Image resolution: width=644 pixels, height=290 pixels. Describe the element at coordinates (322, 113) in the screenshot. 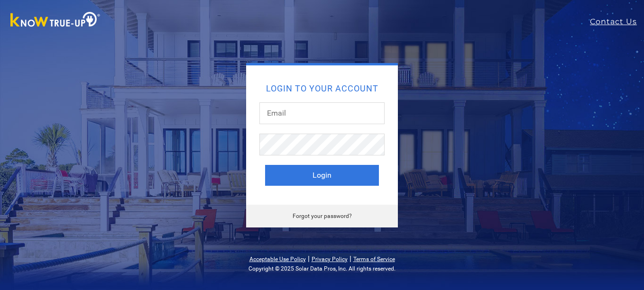

I see `input: Email` at that location.